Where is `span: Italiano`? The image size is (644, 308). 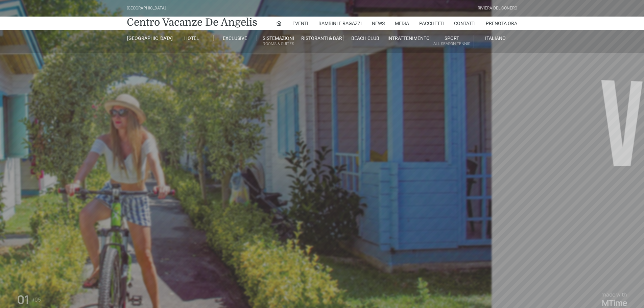 span: Italiano is located at coordinates (495, 38).